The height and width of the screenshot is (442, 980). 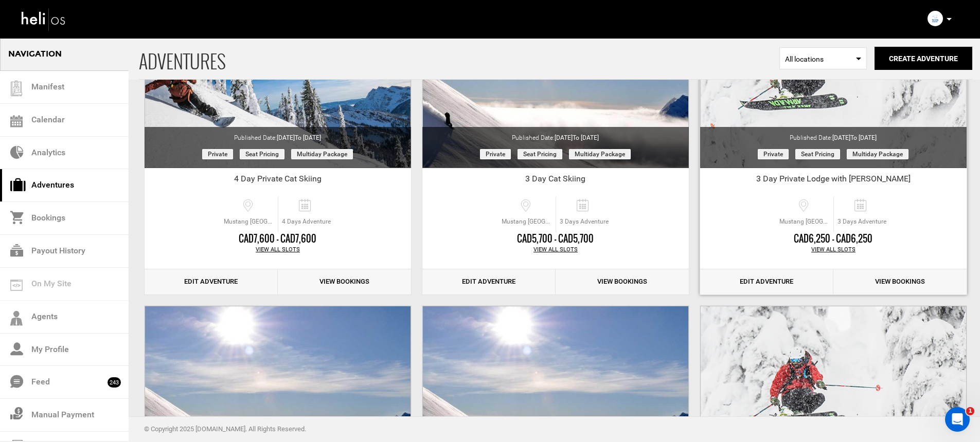 I want to click on img: guest-list.svg, so click(x=17, y=89).